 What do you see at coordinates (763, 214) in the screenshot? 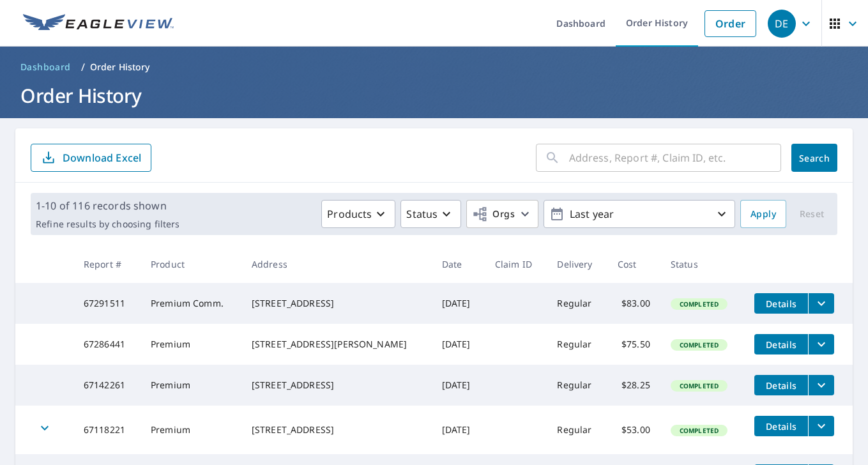
I see `span: Apply` at bounding box center [763, 214].